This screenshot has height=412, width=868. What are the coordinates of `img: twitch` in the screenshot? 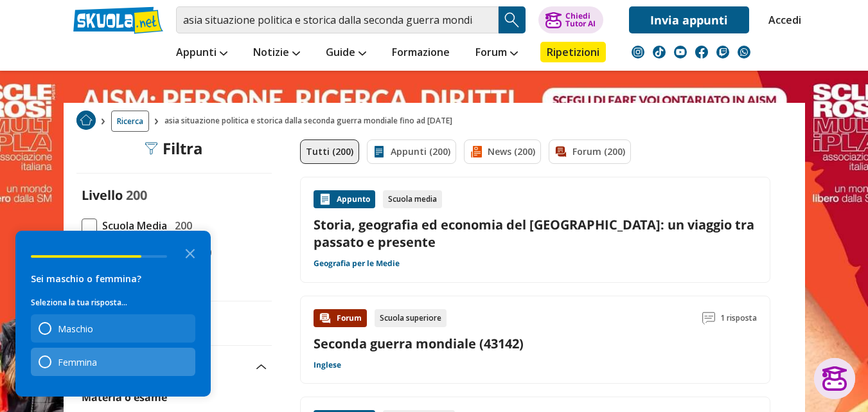 It's located at (723, 52).